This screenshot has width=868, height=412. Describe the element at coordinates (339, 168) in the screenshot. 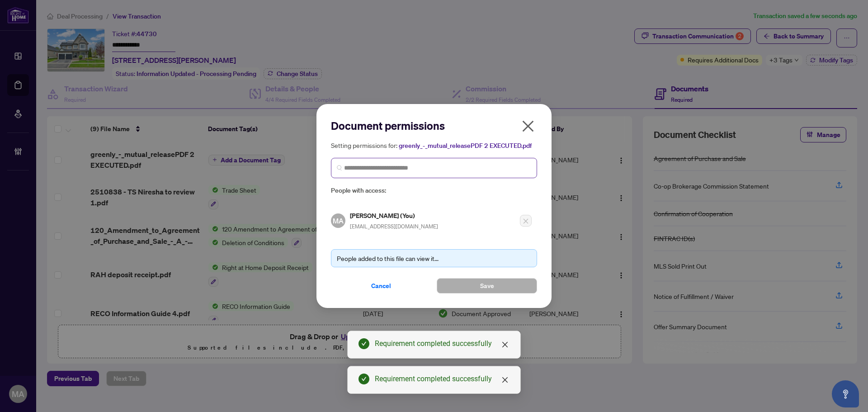

I see `img: search_icon` at that location.